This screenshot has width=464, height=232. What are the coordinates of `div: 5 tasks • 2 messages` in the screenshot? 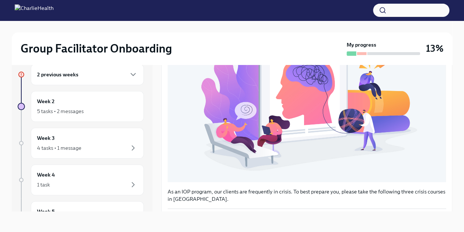 It's located at (60, 111).